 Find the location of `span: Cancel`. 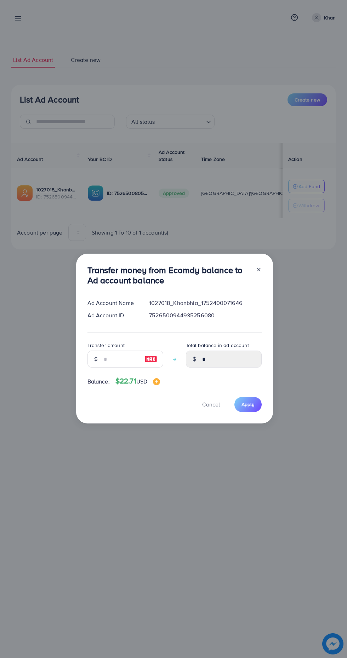

span: Cancel is located at coordinates (211, 404).